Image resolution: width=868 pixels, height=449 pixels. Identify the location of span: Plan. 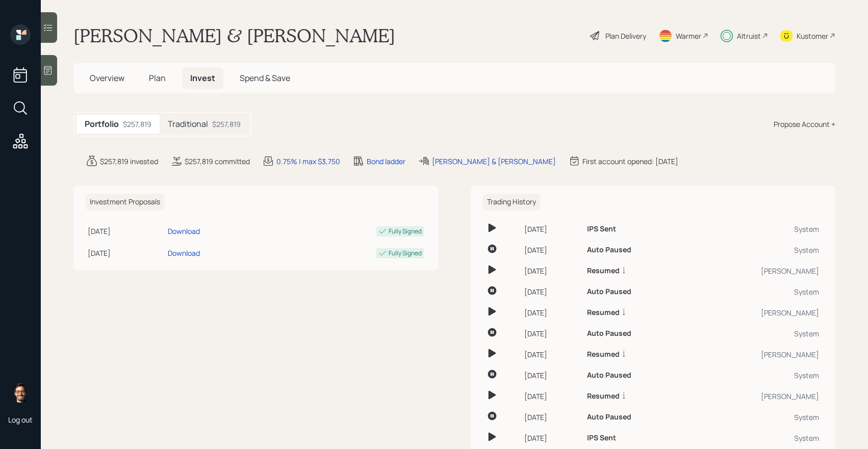
(157, 78).